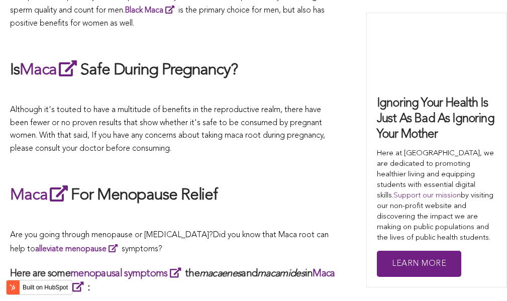 This screenshot has width=507, height=301. Describe the element at coordinates (419, 264) in the screenshot. I see `a: Learn More` at that location.